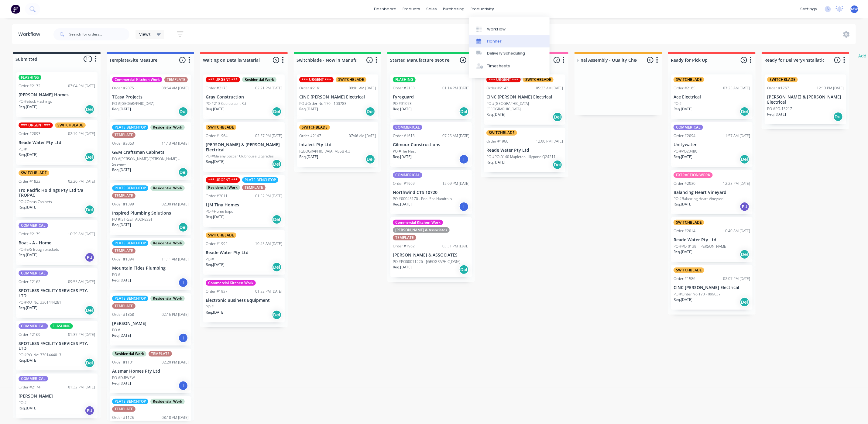 The height and width of the screenshot is (424, 868). I want to click on p: PO #P.O. No: 3301444017, so click(40, 355).